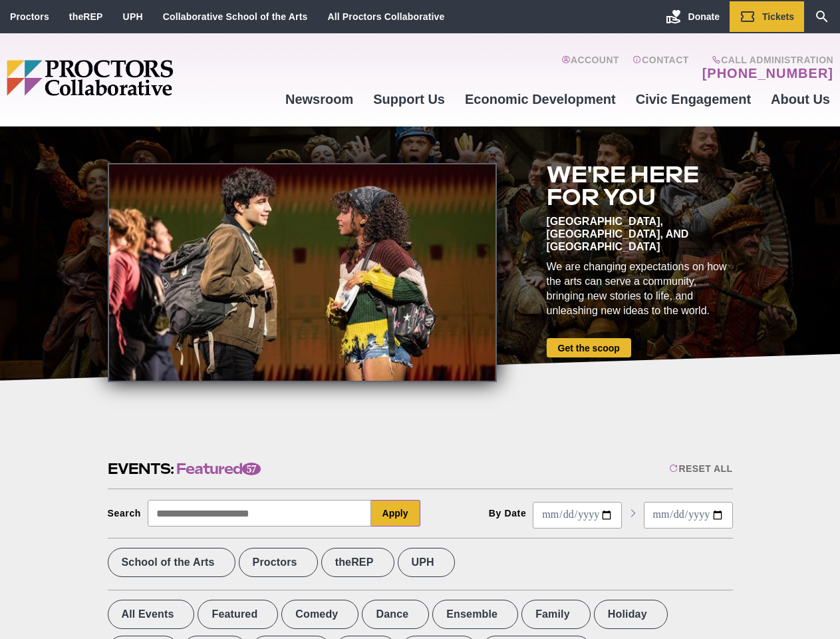 This screenshot has height=639, width=840. What do you see at coordinates (640, 186) in the screenshot?
I see `h2: We're here for you` at bounding box center [640, 186].